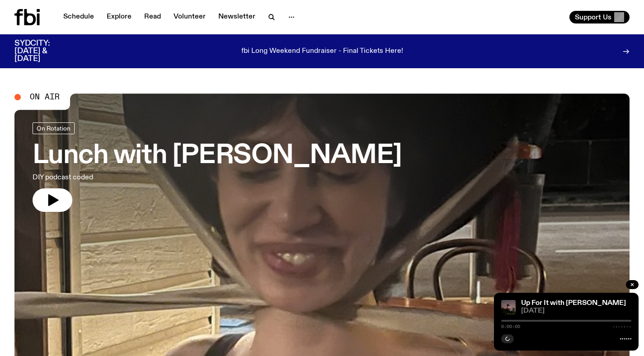  What do you see at coordinates (78, 17) in the screenshot?
I see `a: Schedule` at bounding box center [78, 17].